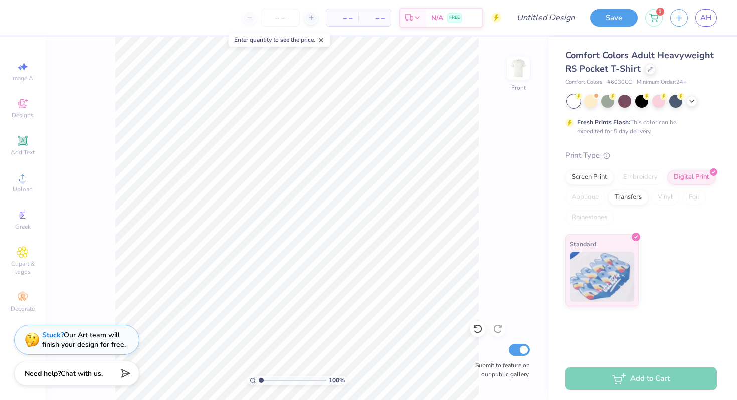 This screenshot has height=400, width=737. I want to click on span: Comfort Colors Adult Heavyweight RS Pocket T-Shirt, so click(640, 62).